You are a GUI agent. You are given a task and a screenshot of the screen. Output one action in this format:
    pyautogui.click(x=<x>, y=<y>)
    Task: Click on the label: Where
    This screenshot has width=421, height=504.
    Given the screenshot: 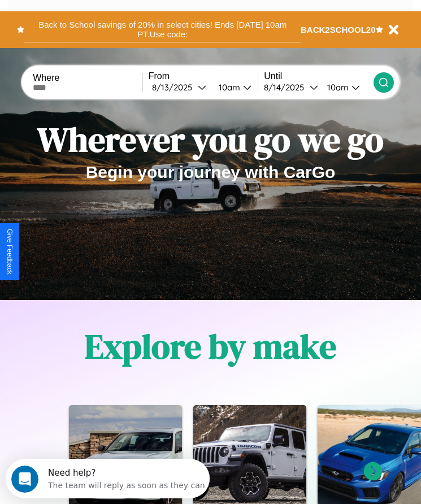 What is the action you would take?
    pyautogui.click(x=87, y=78)
    